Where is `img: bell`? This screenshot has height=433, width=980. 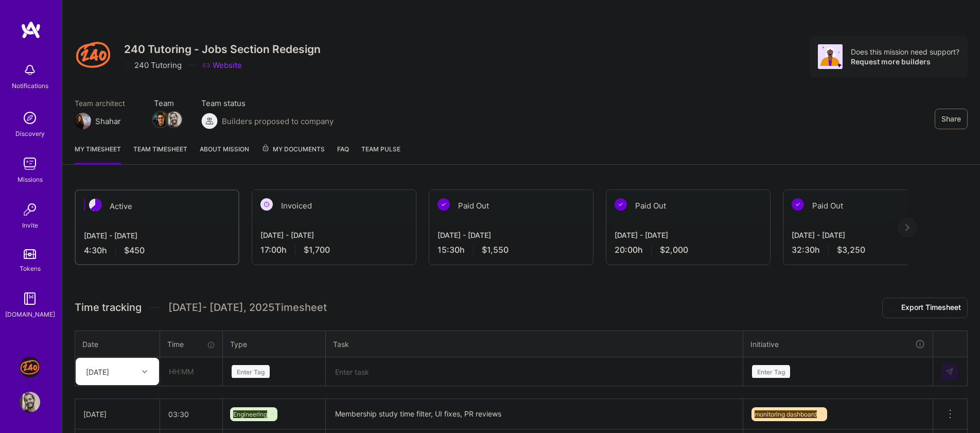 img: bell is located at coordinates (30, 70).